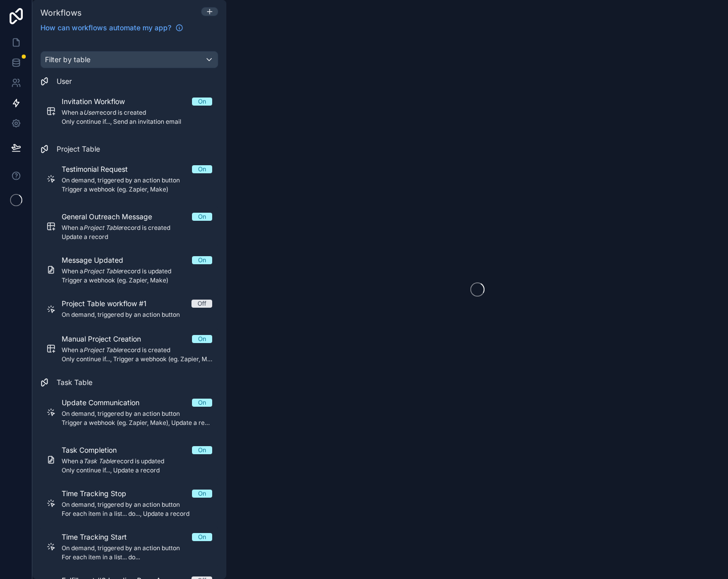  I want to click on span: Time Tracking Stop, so click(100, 494).